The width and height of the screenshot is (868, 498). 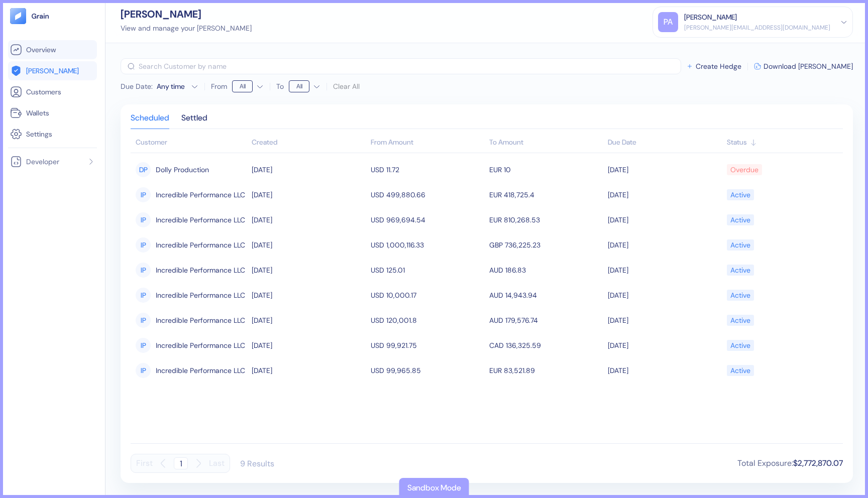 I want to click on td: USD 99,921.75, so click(x=427, y=345).